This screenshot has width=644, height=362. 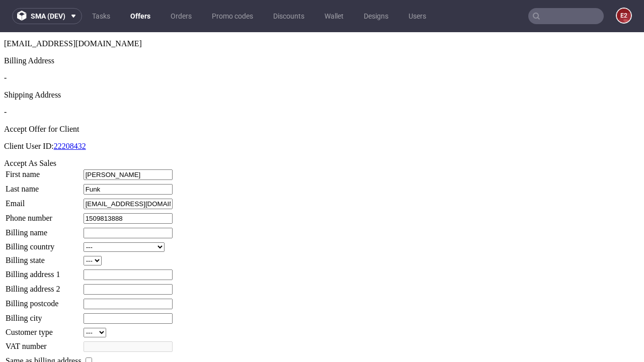 I want to click on a: Users, so click(x=417, y=16).